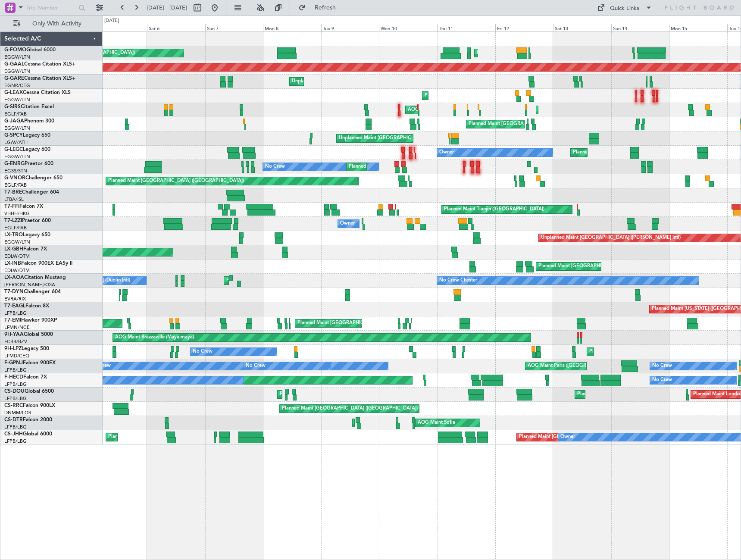  What do you see at coordinates (698, 27) in the screenshot?
I see `div: Mon 15` at bounding box center [698, 27].